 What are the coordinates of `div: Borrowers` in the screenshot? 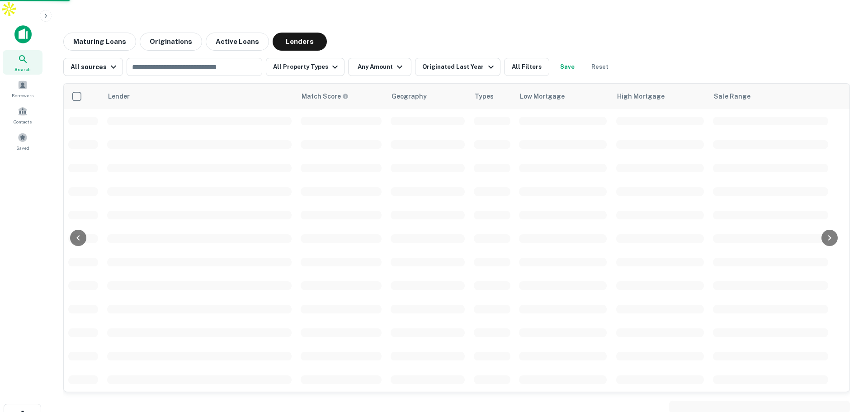 It's located at (23, 88).